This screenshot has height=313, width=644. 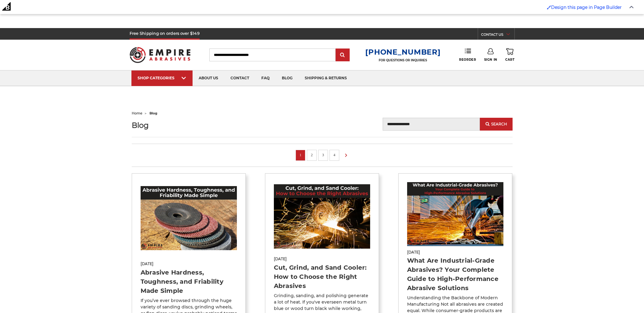 What do you see at coordinates (584, 8) in the screenshot?
I see `a: Enabled brush for page builder edit. Design this page in Page Builder` at bounding box center [584, 8].